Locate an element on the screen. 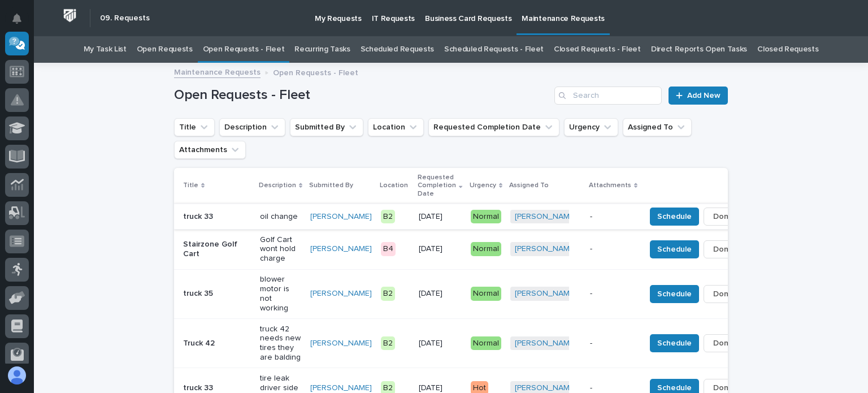  div: Notifications is located at coordinates (22, 23).